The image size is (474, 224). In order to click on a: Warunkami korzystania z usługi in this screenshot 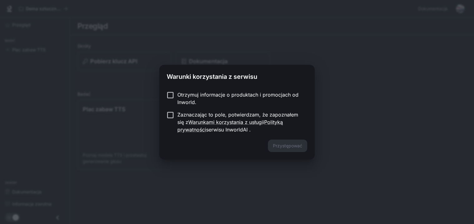, I will do `click(225, 122)`.